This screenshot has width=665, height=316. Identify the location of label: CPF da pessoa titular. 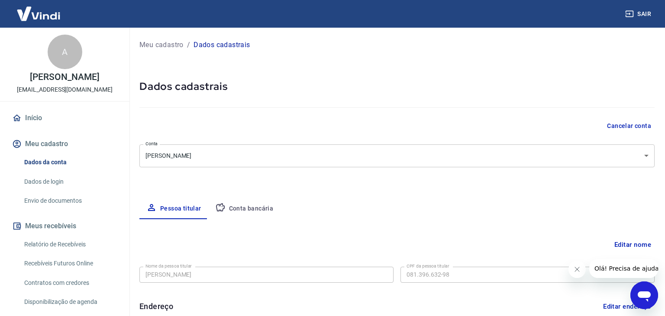
(428, 266).